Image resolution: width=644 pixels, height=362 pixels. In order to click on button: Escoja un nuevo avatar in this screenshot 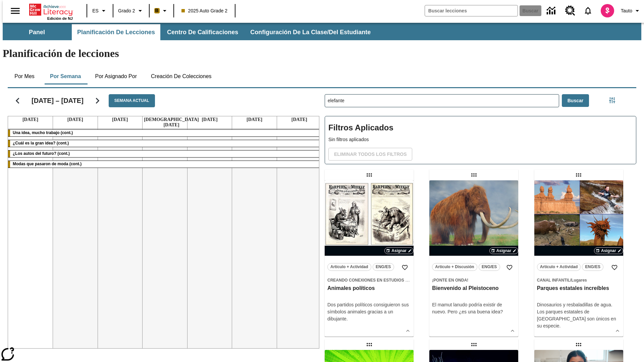, I will do `click(608, 11)`.